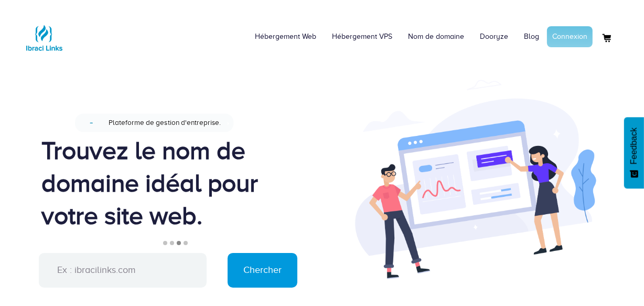 This screenshot has height=306, width=644. What do you see at coordinates (362, 37) in the screenshot?
I see `a: Hébergement VPS` at bounding box center [362, 37].